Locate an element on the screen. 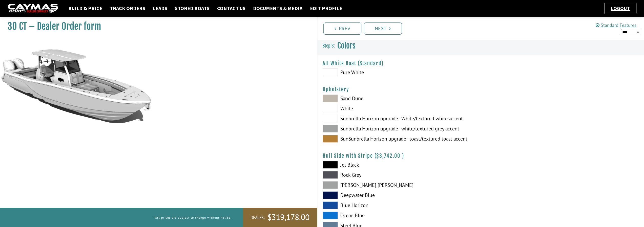 The height and width of the screenshot is (227, 644). a: Dealer:$319,178.00 is located at coordinates (280, 217).